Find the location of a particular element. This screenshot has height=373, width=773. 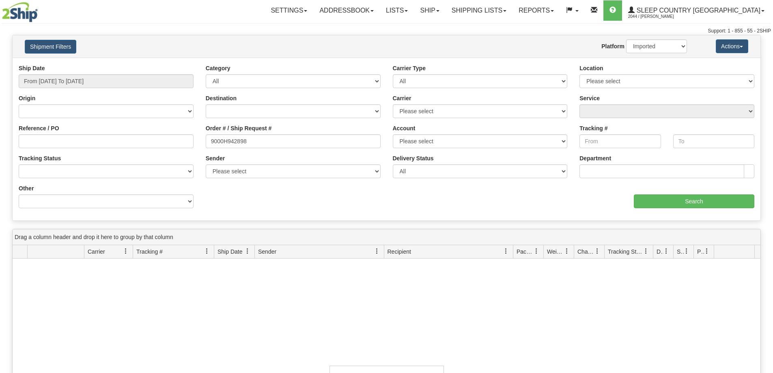

label: Ship Date is located at coordinates (32, 68).